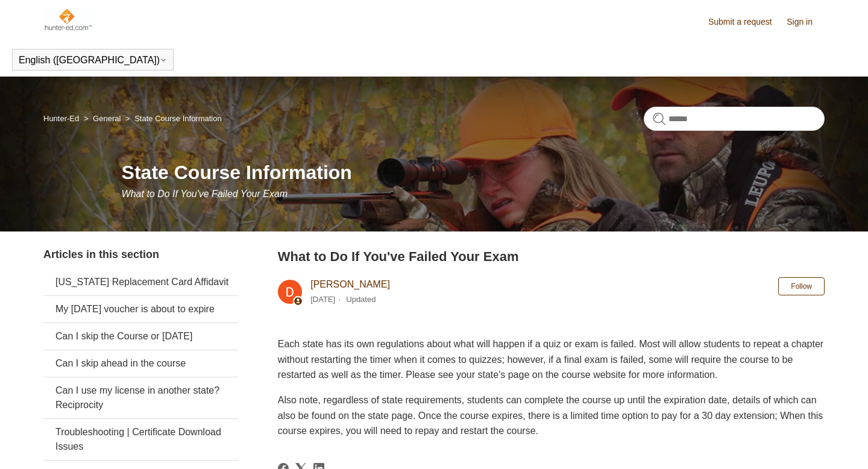 The width and height of the screenshot is (868, 469). Describe the element at coordinates (205, 193) in the screenshot. I see `span: What to Do If You've Failed Your Exam` at that location.